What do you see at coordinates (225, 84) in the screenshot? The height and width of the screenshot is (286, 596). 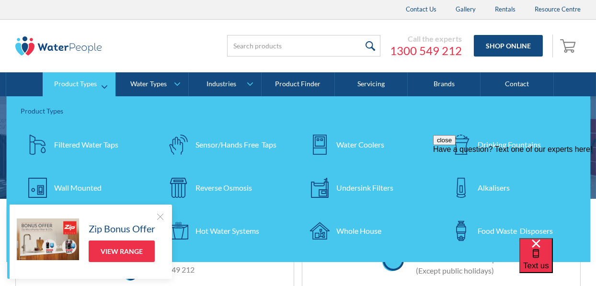 I see `a: Industries` at bounding box center [225, 84].